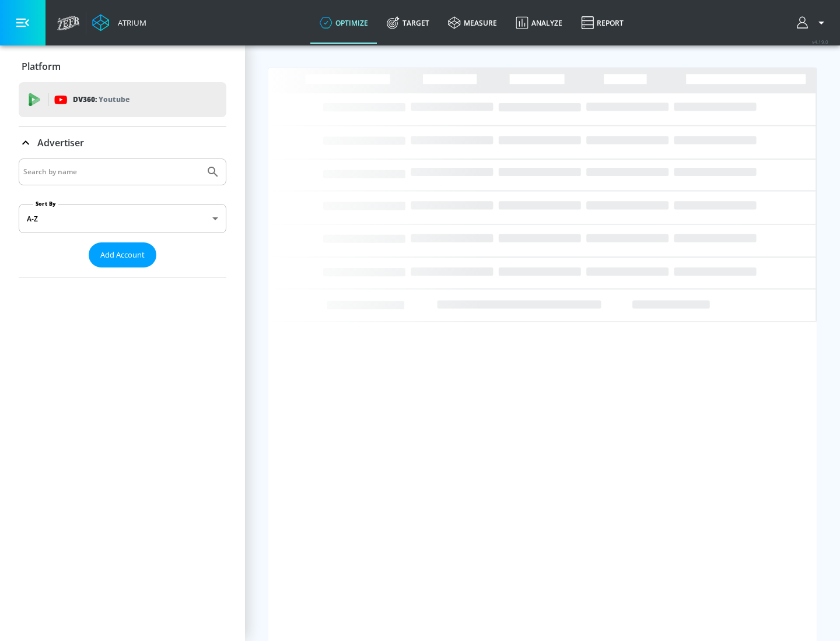 Image resolution: width=840 pixels, height=641 pixels. I want to click on div: DV360: Youtube, so click(123, 100).